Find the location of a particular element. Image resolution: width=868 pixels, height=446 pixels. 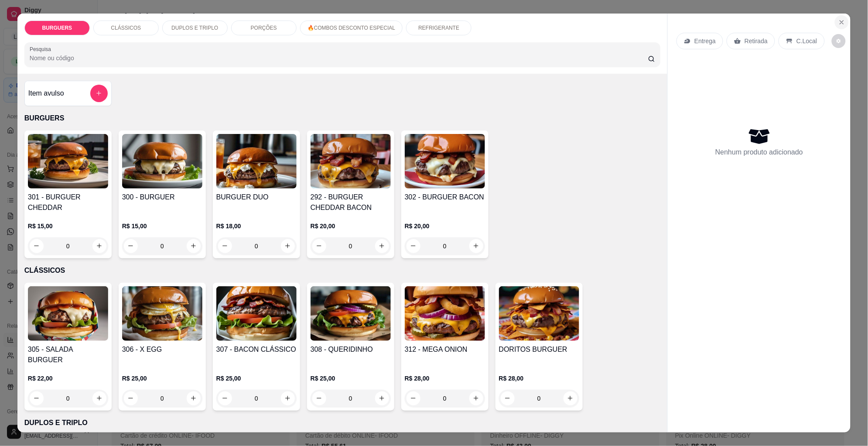

p: Entrega is located at coordinates (705, 41).